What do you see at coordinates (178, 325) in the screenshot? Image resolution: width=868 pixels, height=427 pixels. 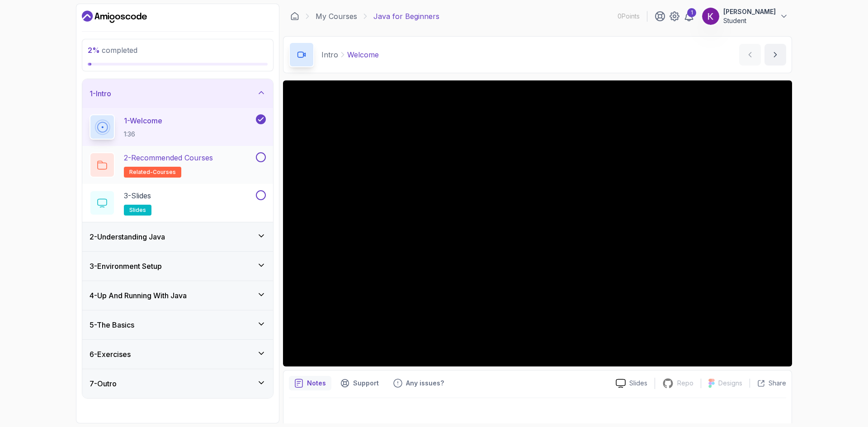 I see `button: 5-The Basics` at bounding box center [178, 325].